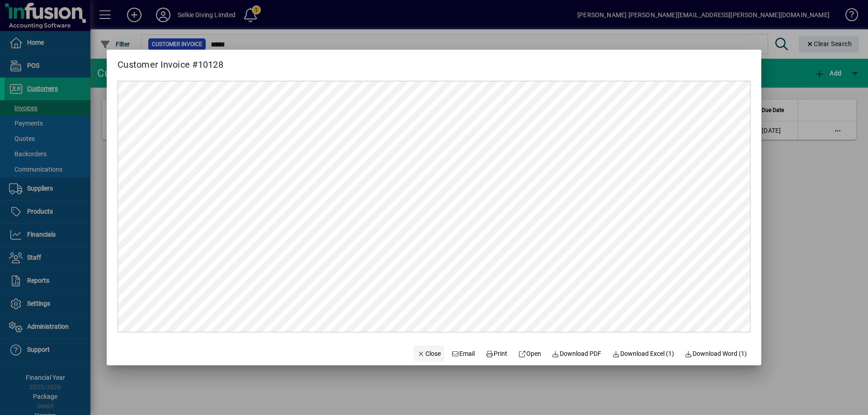 This screenshot has width=868, height=415. What do you see at coordinates (429, 354) in the screenshot?
I see `button: Close` at bounding box center [429, 354].